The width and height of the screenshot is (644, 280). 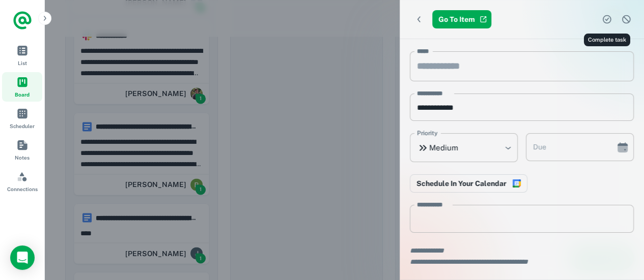 I want to click on a: Board, so click(x=22, y=87).